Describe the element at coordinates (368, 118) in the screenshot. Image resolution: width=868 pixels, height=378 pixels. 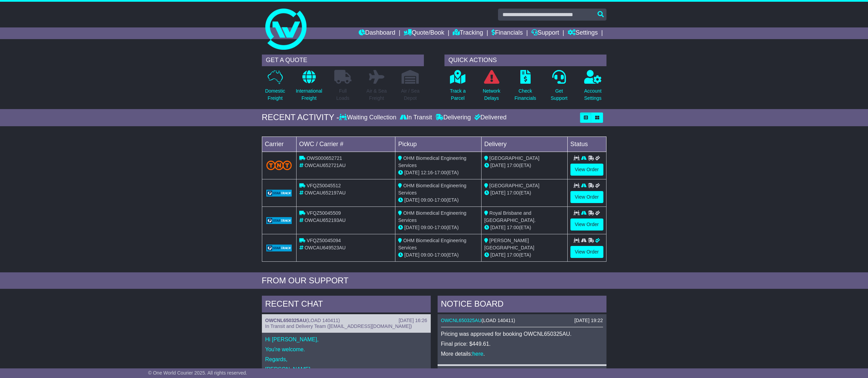
I see `div: Waiting Collection` at that location.